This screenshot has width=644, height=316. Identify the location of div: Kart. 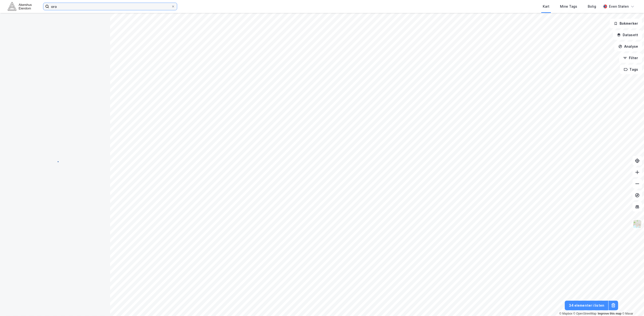
(546, 7).